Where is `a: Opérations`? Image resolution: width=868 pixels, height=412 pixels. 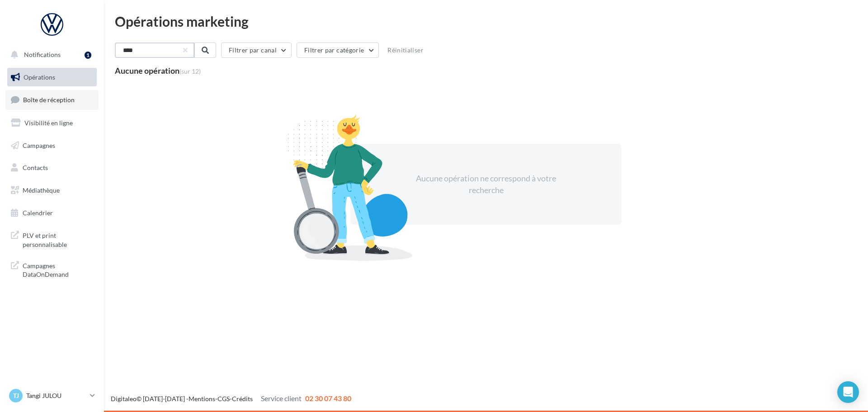 a: Opérations is located at coordinates (52, 77).